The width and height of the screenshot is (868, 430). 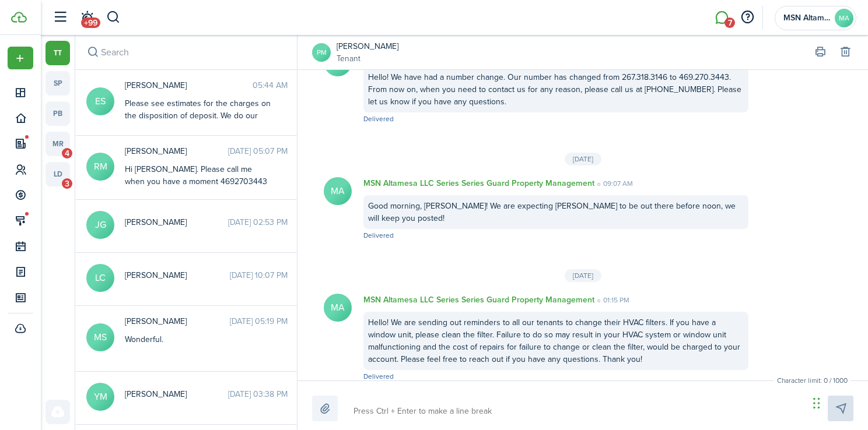 What do you see at coordinates (770, 367) in the screenshot?
I see `div: Chat Widget` at bounding box center [770, 367].